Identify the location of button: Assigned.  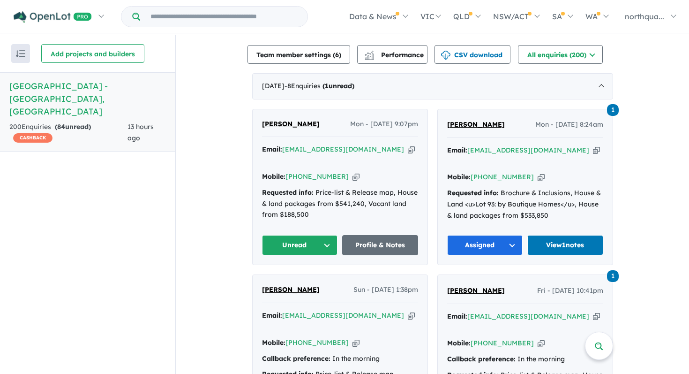
(485, 245).